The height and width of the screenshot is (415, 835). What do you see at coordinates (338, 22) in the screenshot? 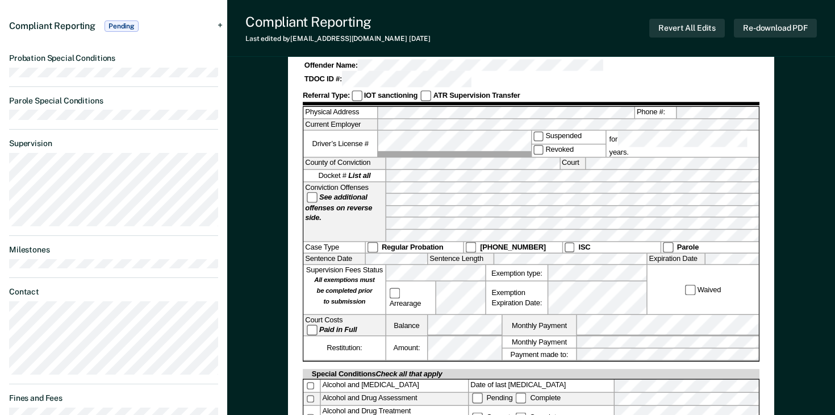
I see `div: Compliant Reporting` at bounding box center [338, 22].